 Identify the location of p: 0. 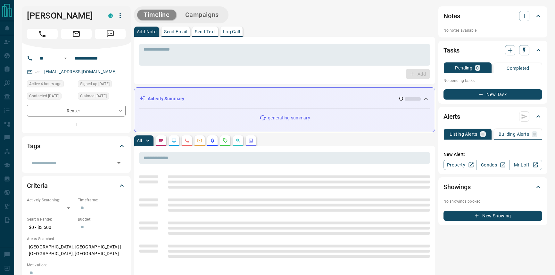
(477, 68).